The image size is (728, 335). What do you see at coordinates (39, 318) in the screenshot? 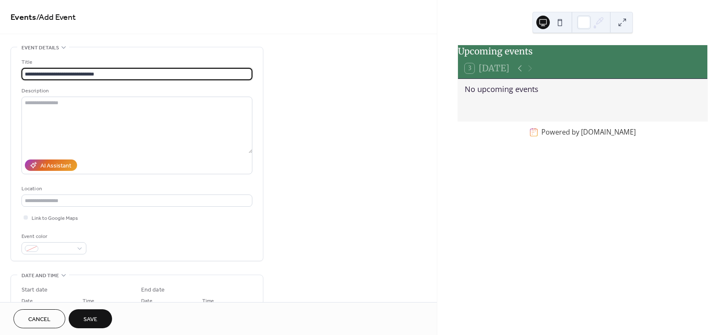
I see `a: Cancel` at bounding box center [39, 318].